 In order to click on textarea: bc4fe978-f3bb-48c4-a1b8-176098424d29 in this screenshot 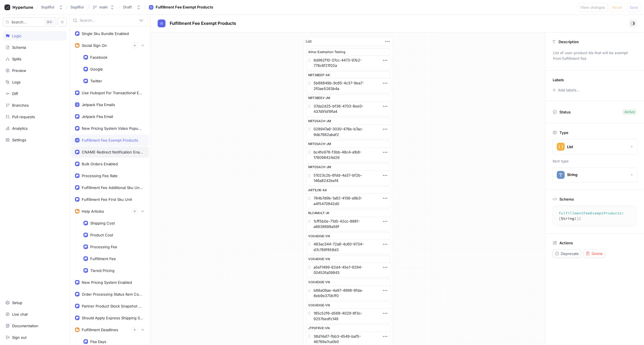, I will do `click(348, 155)`.